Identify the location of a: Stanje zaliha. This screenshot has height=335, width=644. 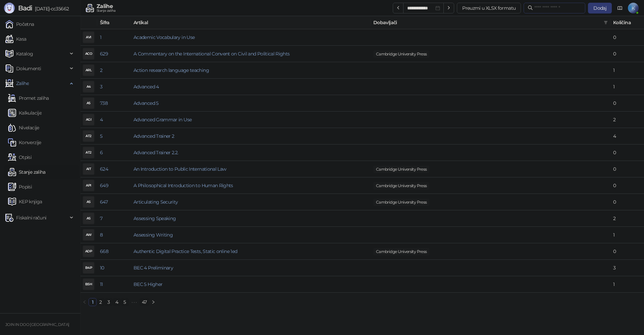
(27, 172).